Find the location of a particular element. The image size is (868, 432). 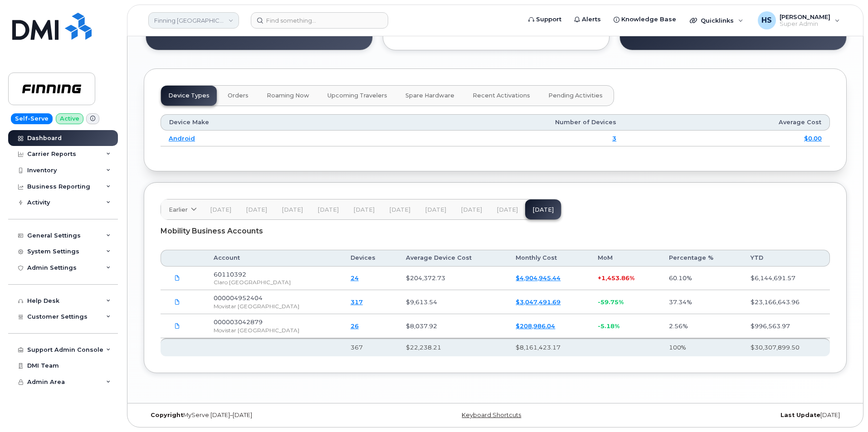

th: Percentage % is located at coordinates (701, 258).